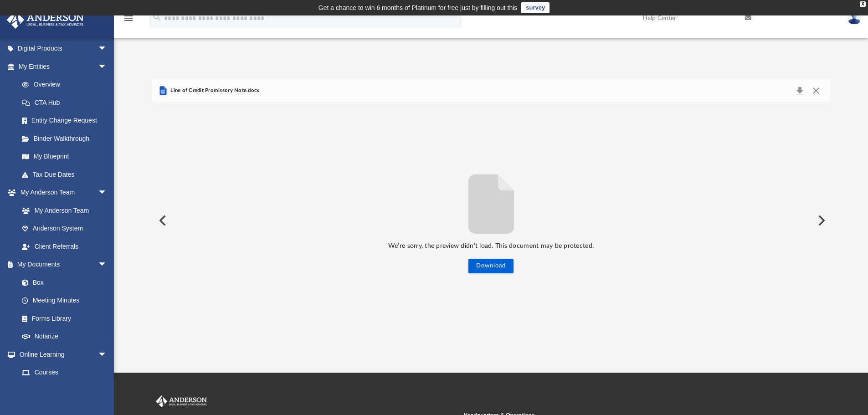 The image size is (868, 415). Describe the element at coordinates (862, 4) in the screenshot. I see `div: close` at that location.